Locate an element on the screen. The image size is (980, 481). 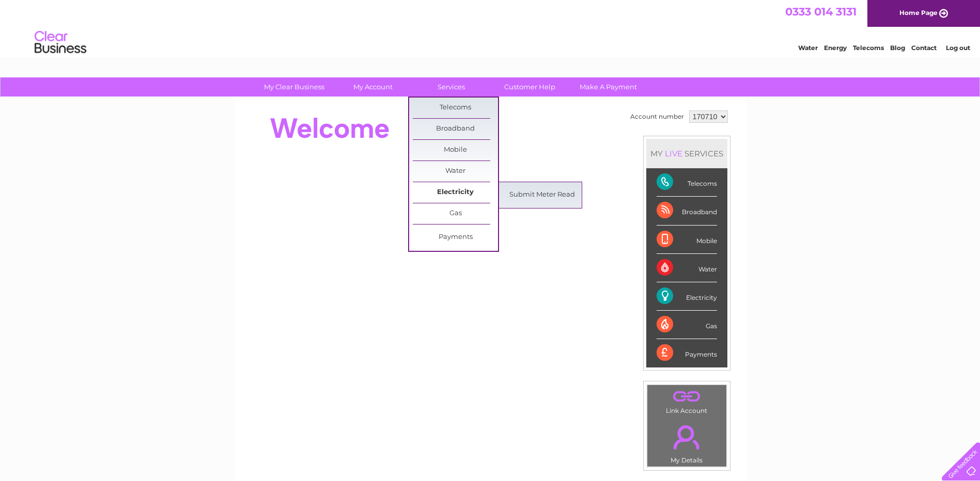
span: 0333 014 3131 is located at coordinates (821, 11).